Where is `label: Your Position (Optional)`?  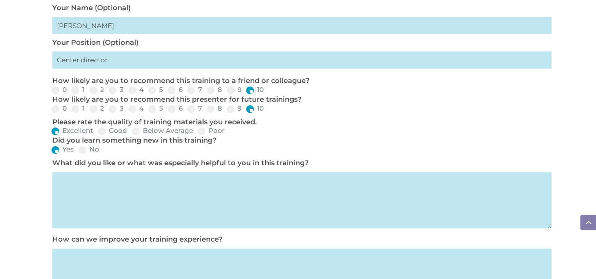 label: Your Position (Optional) is located at coordinates (95, 43).